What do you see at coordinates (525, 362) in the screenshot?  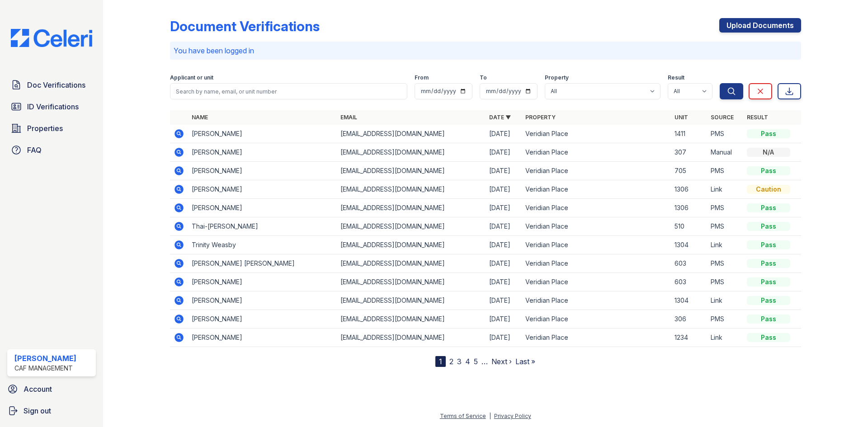 I see `a: Last »` at bounding box center [525, 362].